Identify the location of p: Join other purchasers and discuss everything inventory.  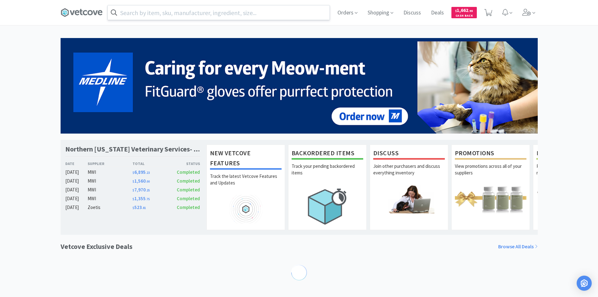
(409, 174).